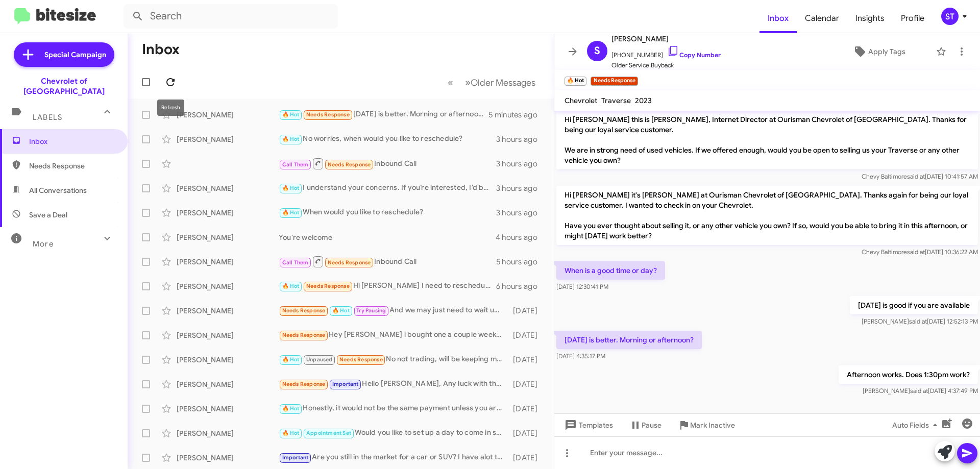  I want to click on span: Older Service Buyback, so click(666, 65).